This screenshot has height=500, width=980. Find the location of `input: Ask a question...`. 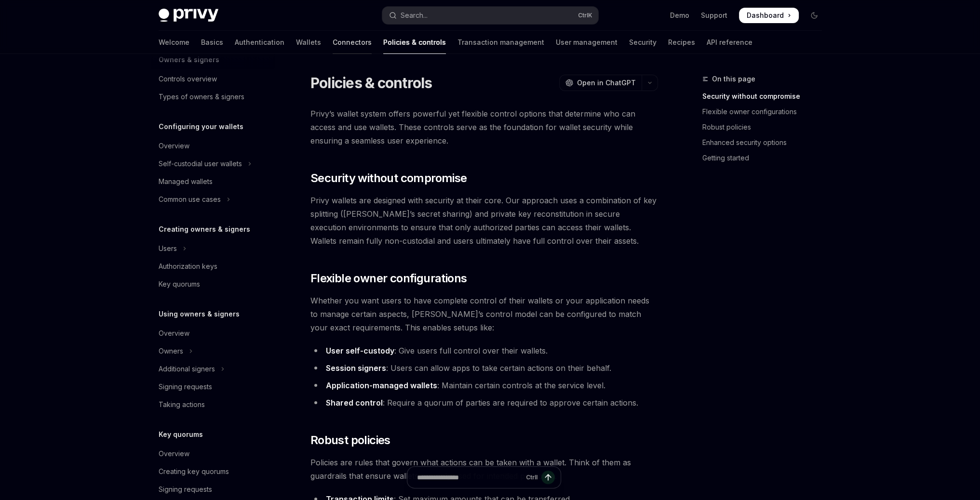

input: Ask a question... is located at coordinates (469, 477).